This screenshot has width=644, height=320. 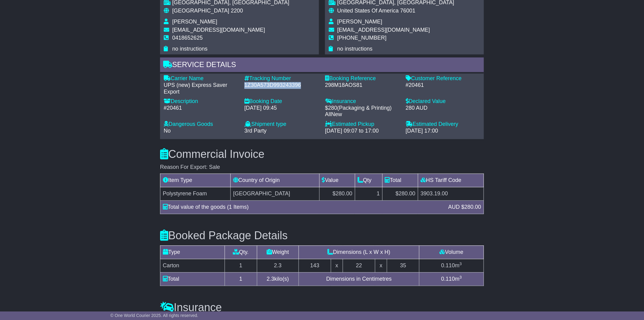 I want to click on div: Description, so click(x=201, y=102).